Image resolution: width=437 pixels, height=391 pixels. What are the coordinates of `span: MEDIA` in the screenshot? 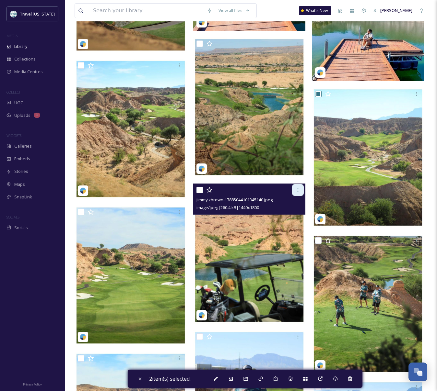 It's located at (12, 36).